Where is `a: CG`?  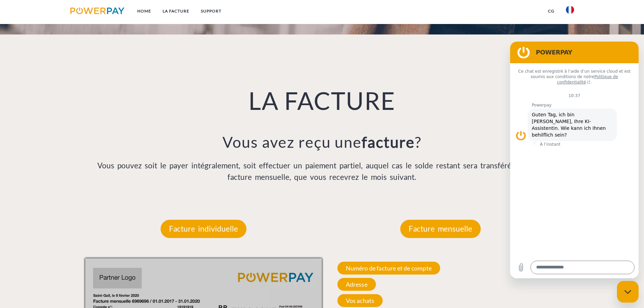
a: CG is located at coordinates (551, 11).